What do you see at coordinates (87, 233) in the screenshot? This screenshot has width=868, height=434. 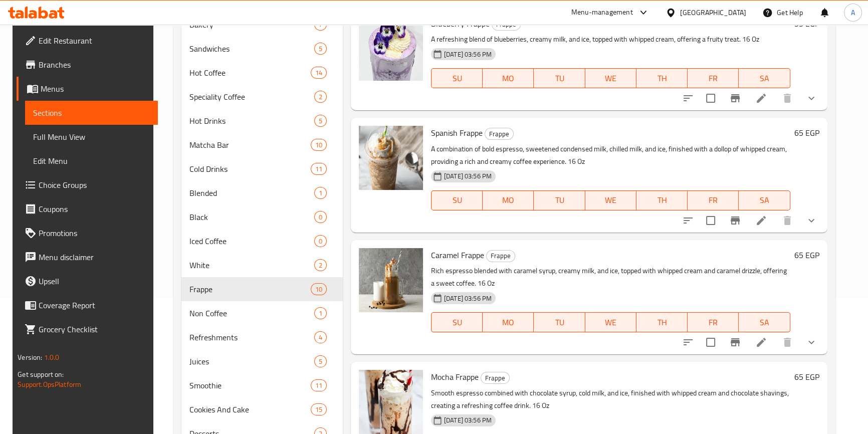 I see `a: Promotions` at bounding box center [87, 233].